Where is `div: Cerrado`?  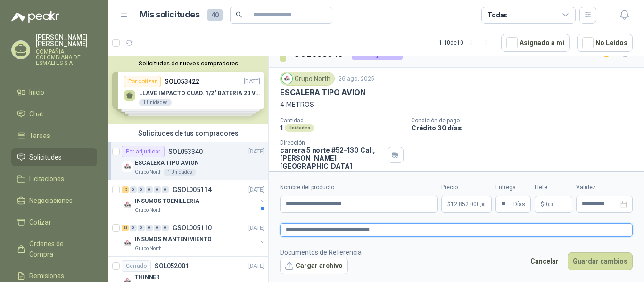 div: Cerrado is located at coordinates (137, 266).